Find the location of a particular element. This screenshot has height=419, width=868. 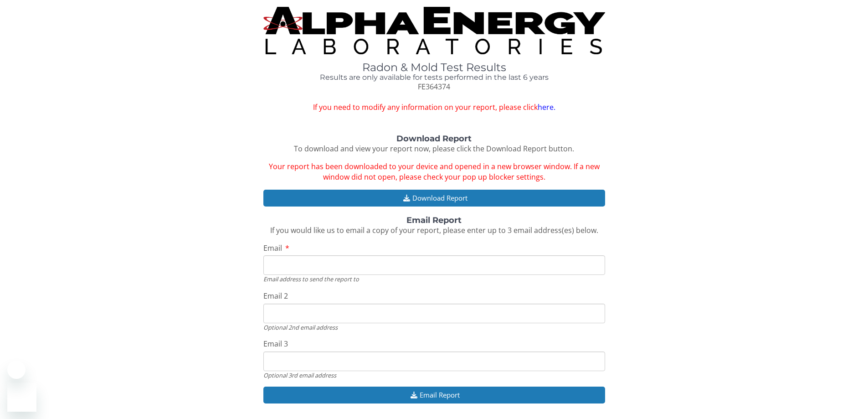

button: Download Report is located at coordinates (434, 198).